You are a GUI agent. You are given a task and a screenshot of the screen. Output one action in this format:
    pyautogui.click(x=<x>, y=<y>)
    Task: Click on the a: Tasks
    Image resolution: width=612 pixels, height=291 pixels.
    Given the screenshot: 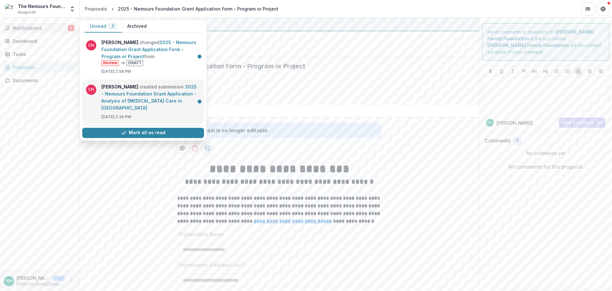 What is the action you would take?
    pyautogui.click(x=40, y=54)
    